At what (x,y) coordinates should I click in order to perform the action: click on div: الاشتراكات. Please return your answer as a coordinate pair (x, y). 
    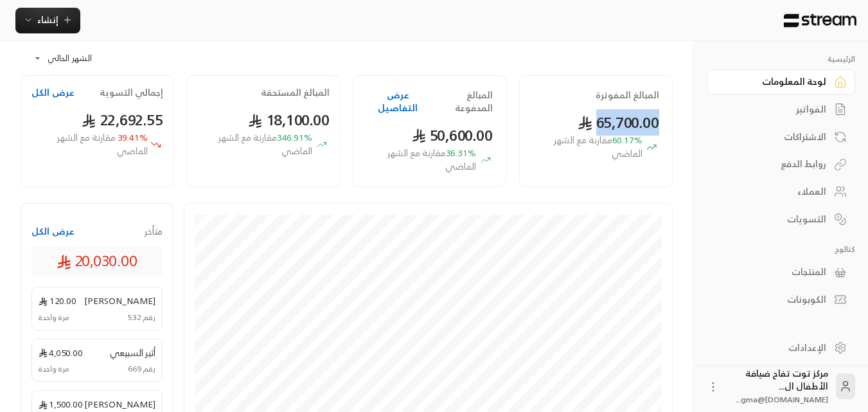
    Looking at the image, I should click on (774, 137).